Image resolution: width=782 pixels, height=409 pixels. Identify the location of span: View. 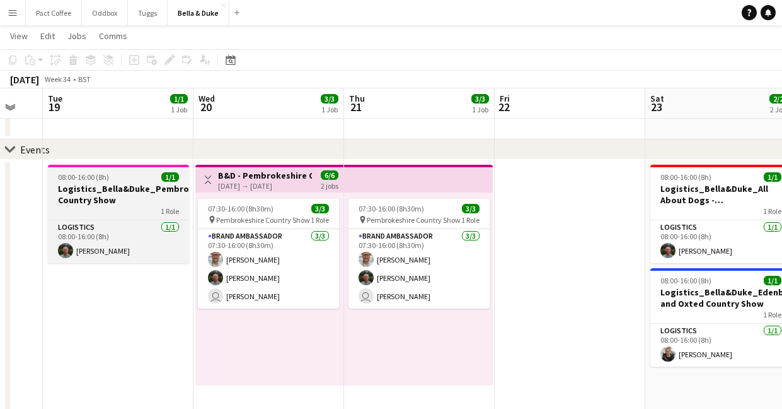
(19, 36).